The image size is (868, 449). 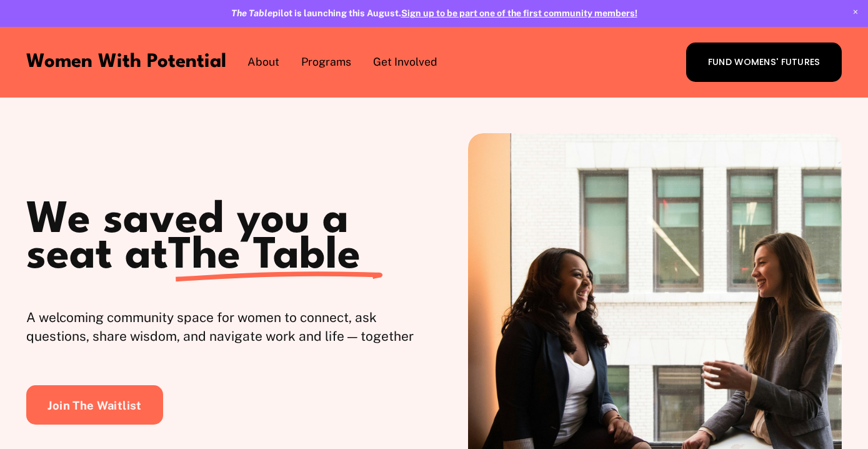 What do you see at coordinates (519, 13) in the screenshot?
I see `strong: Sign up to be part one of the first community members!` at bounding box center [519, 13].